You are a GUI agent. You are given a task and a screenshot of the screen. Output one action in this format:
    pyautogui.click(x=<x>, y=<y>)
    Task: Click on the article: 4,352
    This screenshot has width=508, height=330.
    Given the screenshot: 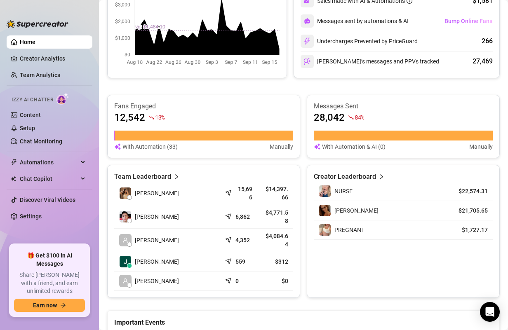 What is the action you would take?
    pyautogui.click(x=243, y=240)
    